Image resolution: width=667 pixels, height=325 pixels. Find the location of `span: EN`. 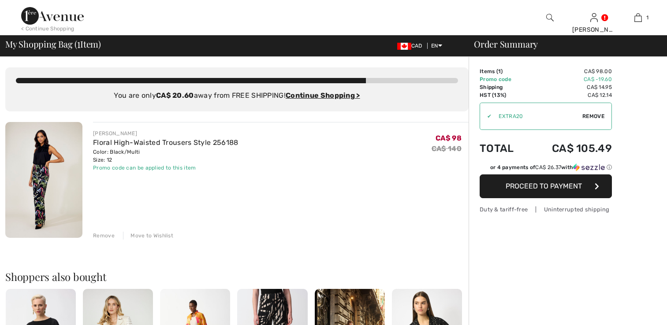

span: EN is located at coordinates (436, 46).